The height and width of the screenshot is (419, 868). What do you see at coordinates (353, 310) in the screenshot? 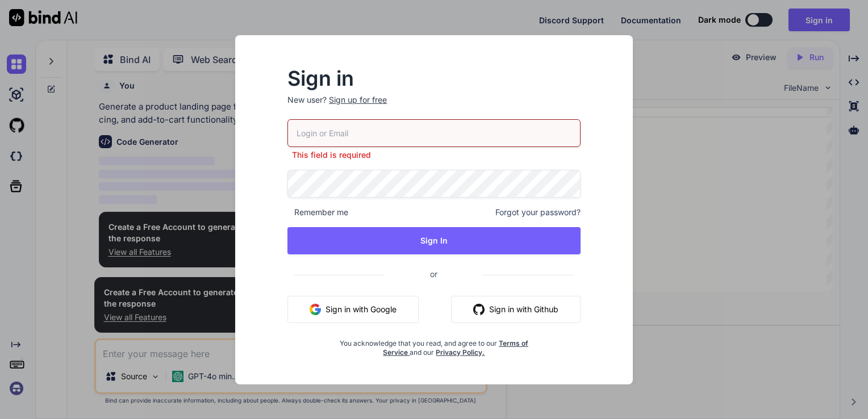
I see `button: Sign in with Google` at bounding box center [353, 310].